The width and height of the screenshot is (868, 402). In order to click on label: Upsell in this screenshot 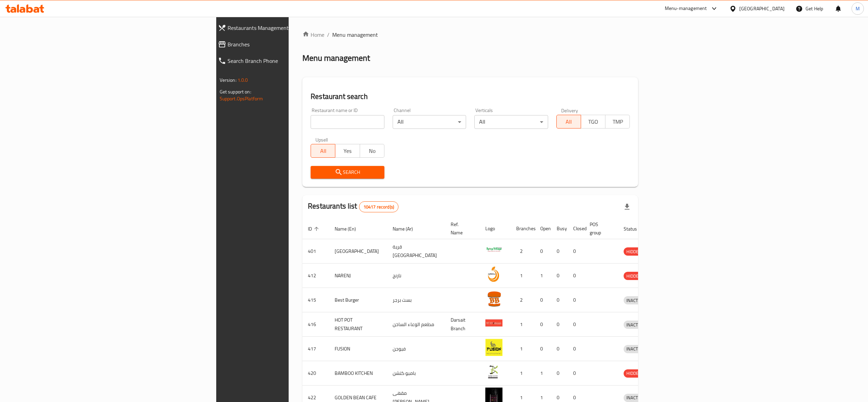, I will do `click(322, 140)`.